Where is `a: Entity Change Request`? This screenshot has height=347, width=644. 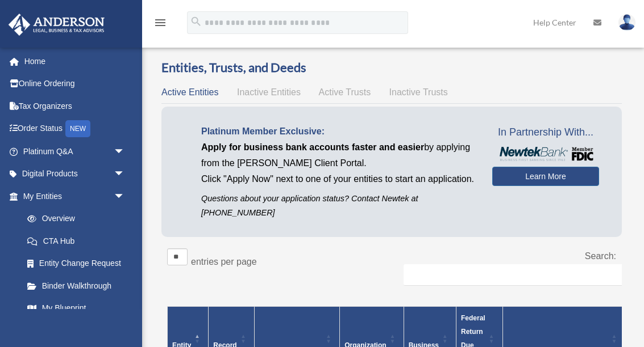
a: Entity Change Request is located at coordinates (76, 264).